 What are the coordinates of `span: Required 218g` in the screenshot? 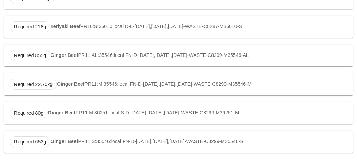 It's located at (30, 27).